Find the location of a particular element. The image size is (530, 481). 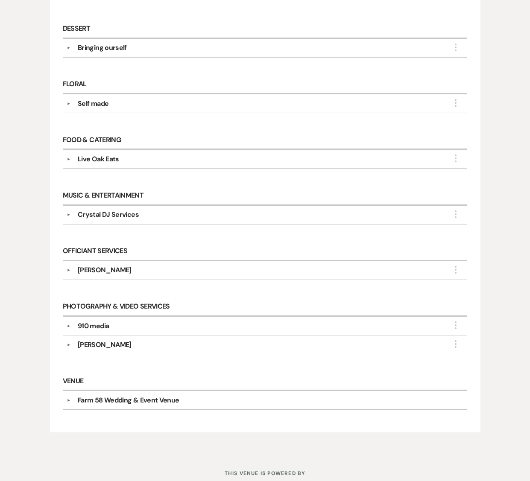

h6: Officiant Services is located at coordinates (265, 252).